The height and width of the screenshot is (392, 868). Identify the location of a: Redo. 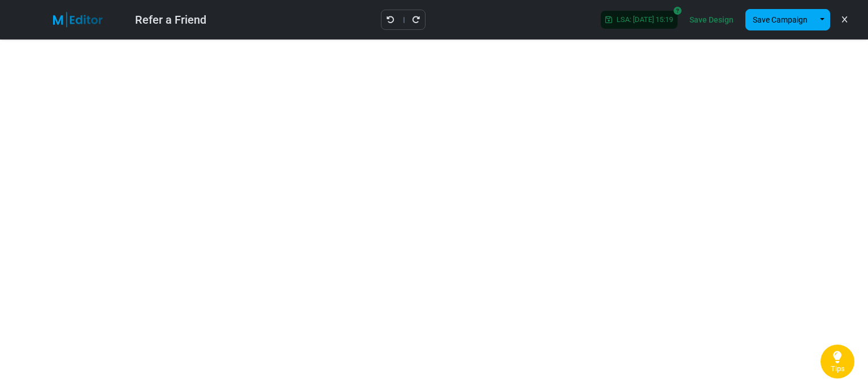
(416, 20).